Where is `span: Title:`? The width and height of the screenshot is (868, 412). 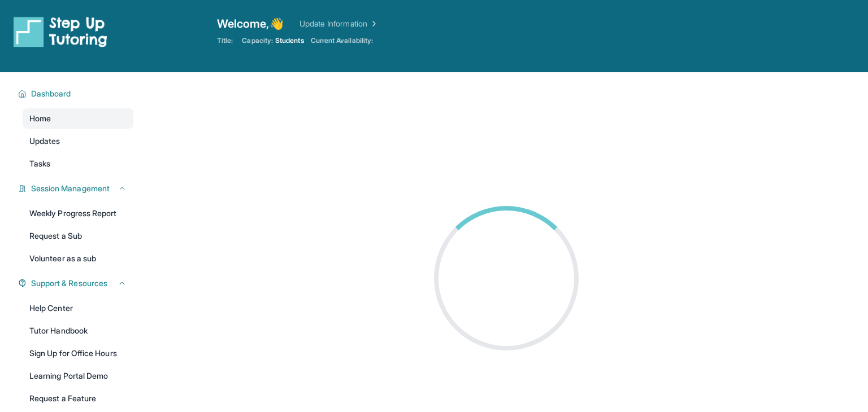
span: Title: is located at coordinates (225, 41).